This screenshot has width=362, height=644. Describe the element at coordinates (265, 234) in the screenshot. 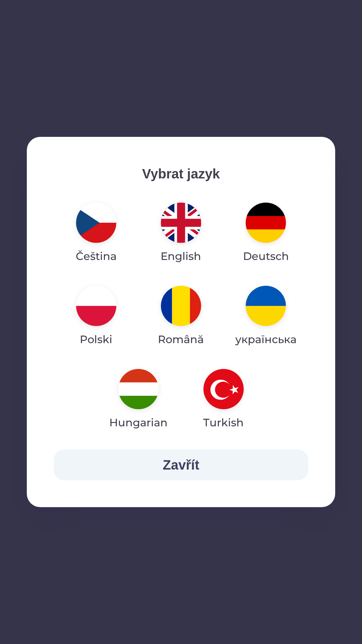

I see `button: Deutsch` at that location.